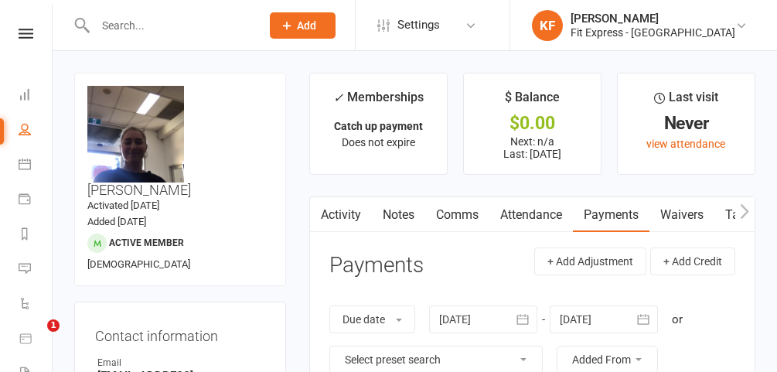 The height and width of the screenshot is (372, 777). Describe the element at coordinates (377, 265) in the screenshot. I see `h3: Payments` at that location.